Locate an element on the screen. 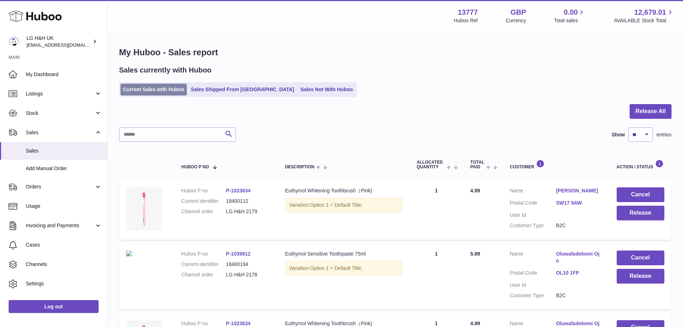 This screenshot has width=683, height=327. img: veechen@lghnh.co.uk is located at coordinates (14, 42).